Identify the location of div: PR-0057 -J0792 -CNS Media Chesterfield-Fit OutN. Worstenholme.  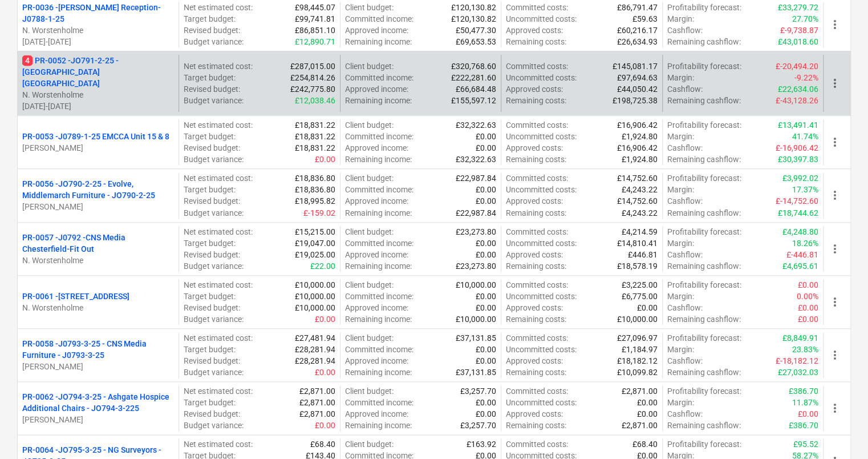
(98, 249).